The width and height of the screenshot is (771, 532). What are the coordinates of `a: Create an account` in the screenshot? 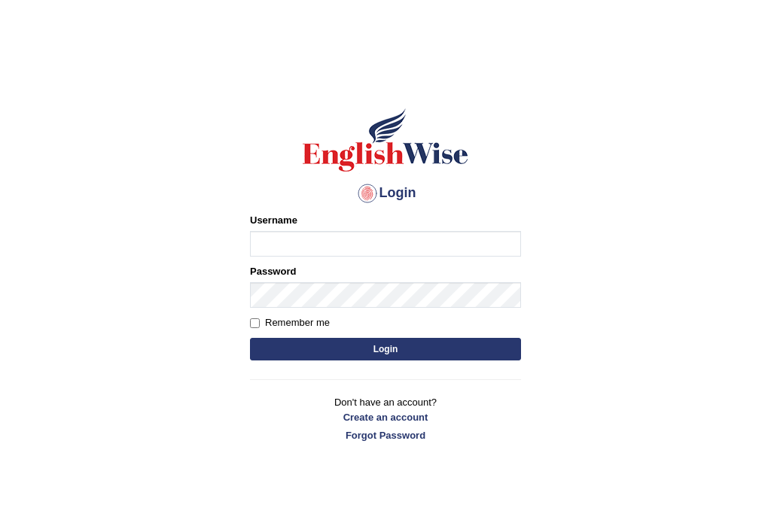 It's located at (385, 417).